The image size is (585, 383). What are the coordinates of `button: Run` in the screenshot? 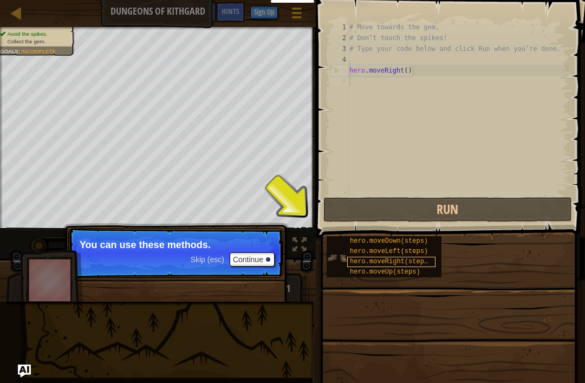 It's located at (447, 209).